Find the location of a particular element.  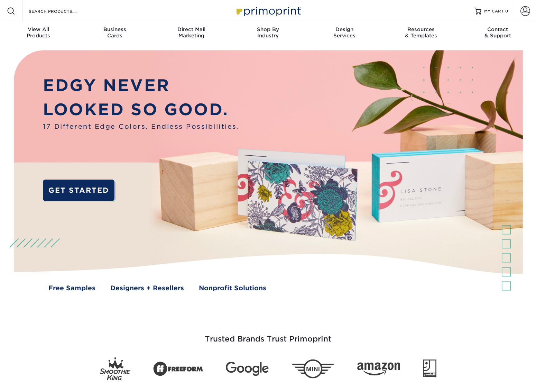

span: Direct Mail is located at coordinates (191, 29).